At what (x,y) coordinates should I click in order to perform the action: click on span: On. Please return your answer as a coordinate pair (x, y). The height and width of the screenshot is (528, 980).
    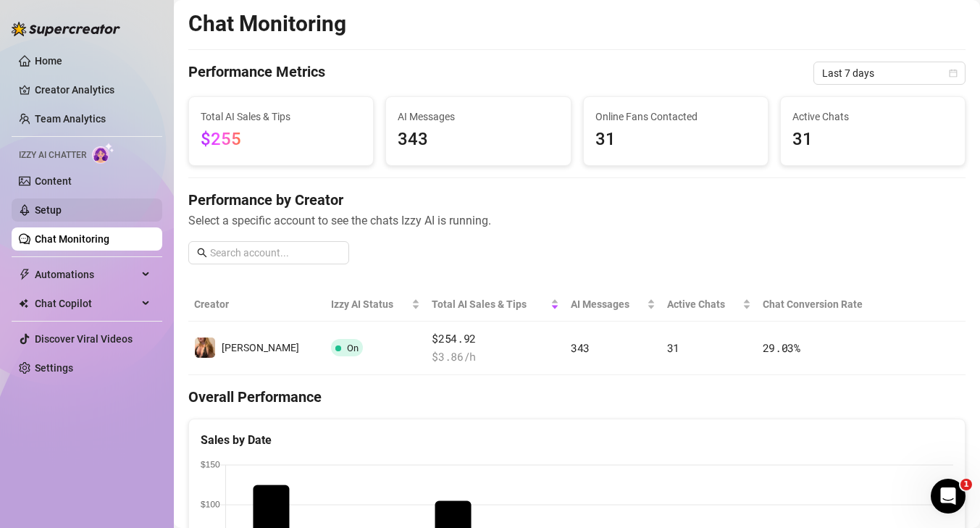
    Looking at the image, I should click on (353, 348).